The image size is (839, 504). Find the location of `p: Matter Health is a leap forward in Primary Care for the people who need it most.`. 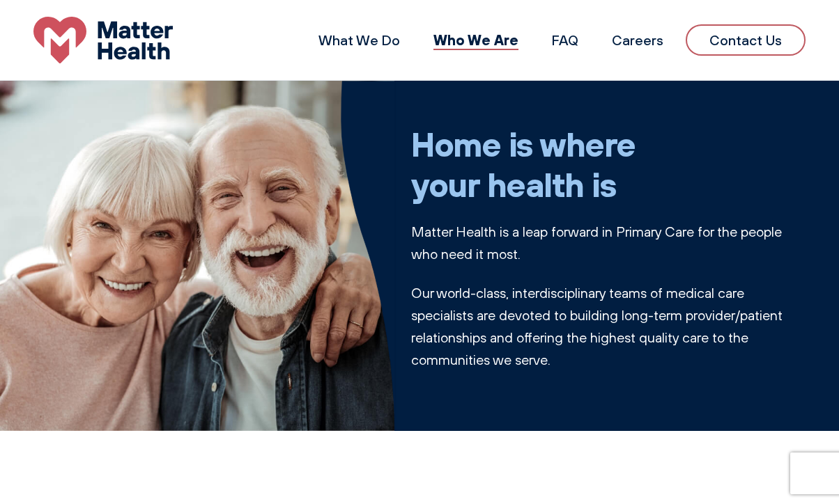

p: Matter Health is a leap forward in Primary Care for the people who need it most. is located at coordinates (608, 243).